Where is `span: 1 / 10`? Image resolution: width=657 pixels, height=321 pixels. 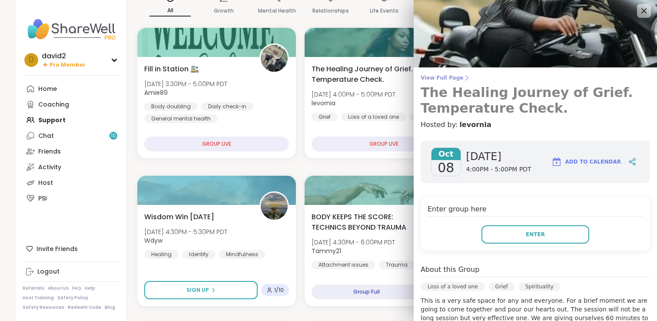 span: 1 / 10 is located at coordinates (279, 290).